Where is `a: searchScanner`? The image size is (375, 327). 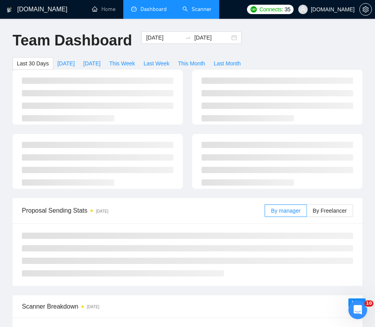 a: searchScanner is located at coordinates (197, 9).